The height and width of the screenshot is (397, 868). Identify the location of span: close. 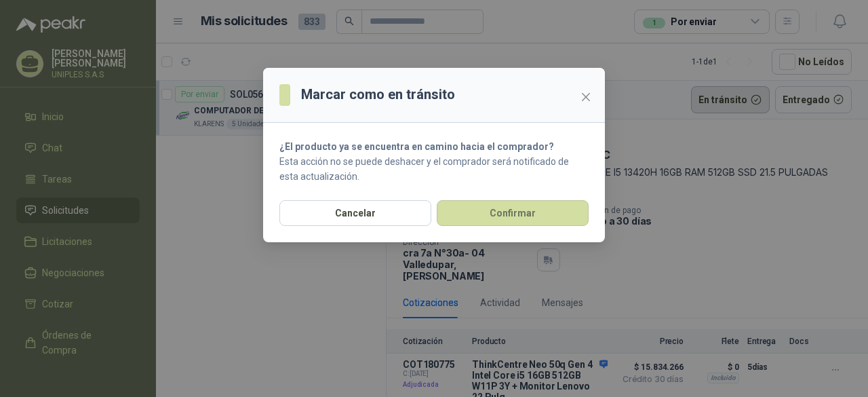
(586, 97).